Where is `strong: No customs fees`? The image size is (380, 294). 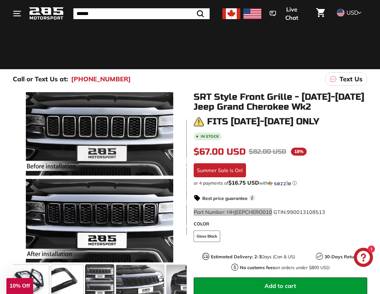 strong: No customs fees is located at coordinates (257, 268).